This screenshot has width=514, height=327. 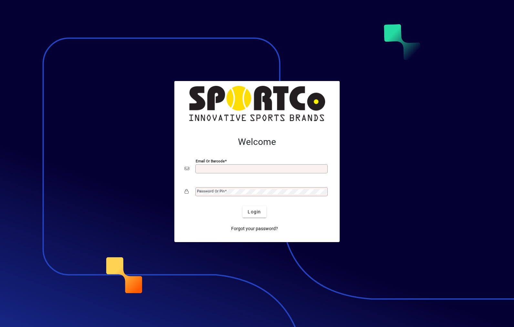 I want to click on h2: Welcome, so click(x=257, y=142).